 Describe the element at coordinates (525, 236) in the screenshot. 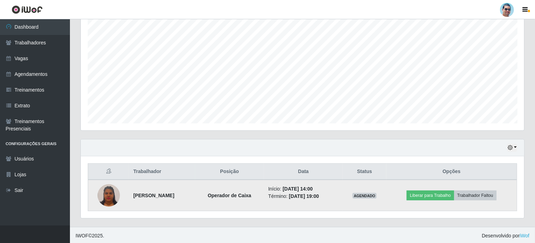

I see `a: iWof` at that location.